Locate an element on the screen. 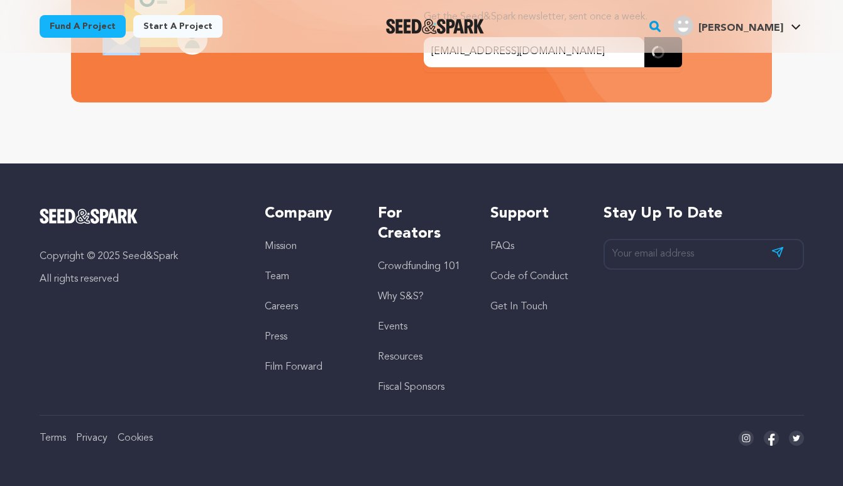 This screenshot has width=843, height=486. a: Crowdfunding 101 is located at coordinates (419, 266).